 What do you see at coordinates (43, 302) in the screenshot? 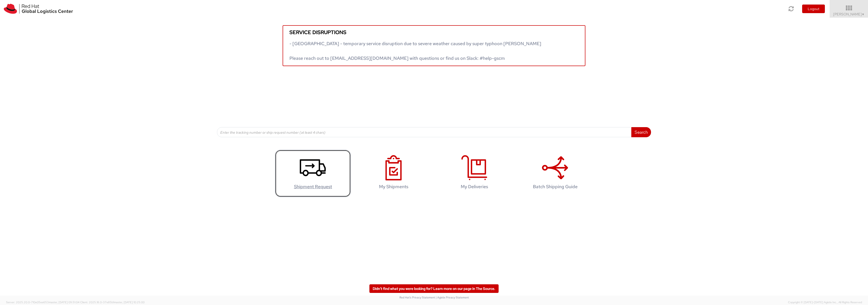
I see `span: Server: 2025.20.0-710e05ee653` at bounding box center [43, 302].